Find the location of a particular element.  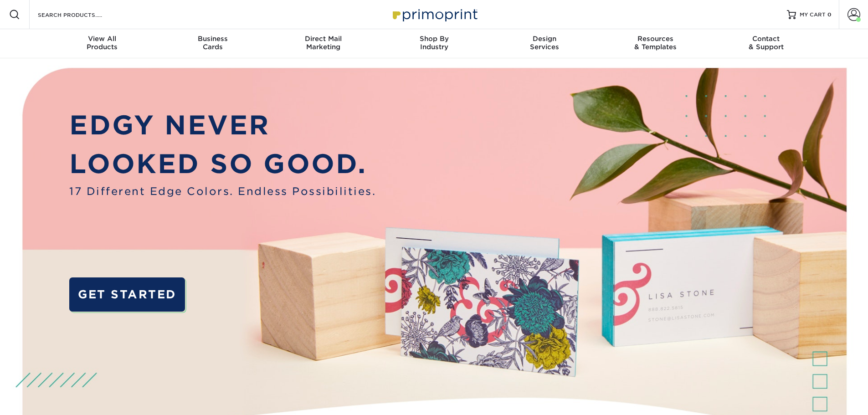

a: Direct MailMarketing is located at coordinates (323, 43).